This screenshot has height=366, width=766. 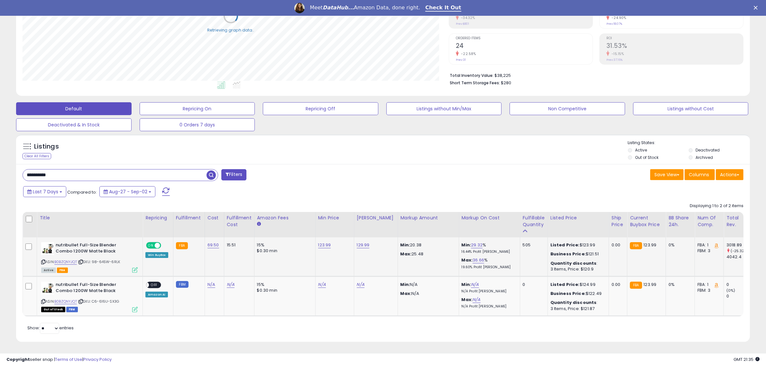 I want to click on button: Columns, so click(x=700, y=175).